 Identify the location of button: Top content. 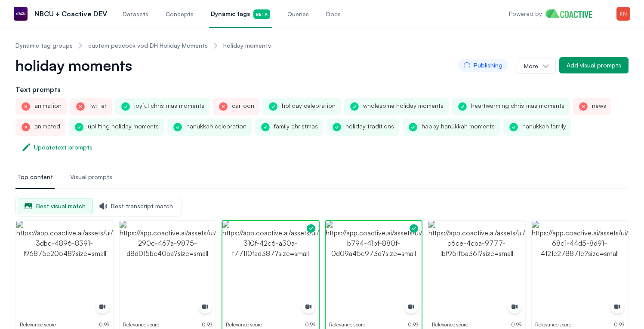
(35, 178).